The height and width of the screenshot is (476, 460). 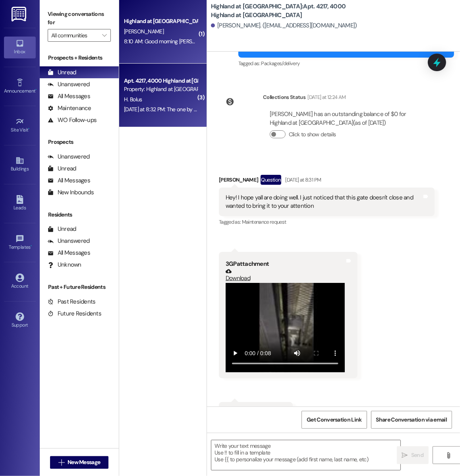 What do you see at coordinates (334, 419) in the screenshot?
I see `span: Get Conversation Link` at bounding box center [334, 419].